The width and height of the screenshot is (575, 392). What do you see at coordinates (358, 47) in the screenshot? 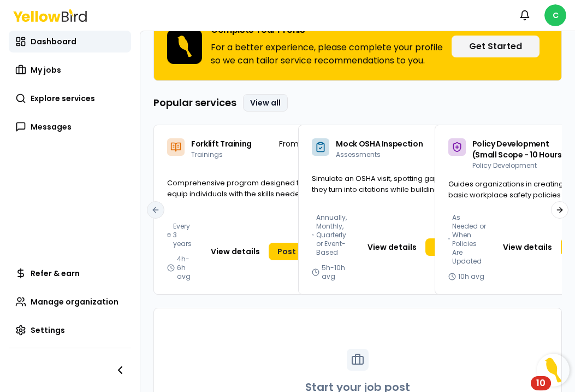
I see `div: Complete Your ProfileFor a better experience, please complete your profile so we can tailor servi...` at bounding box center [358, 47].